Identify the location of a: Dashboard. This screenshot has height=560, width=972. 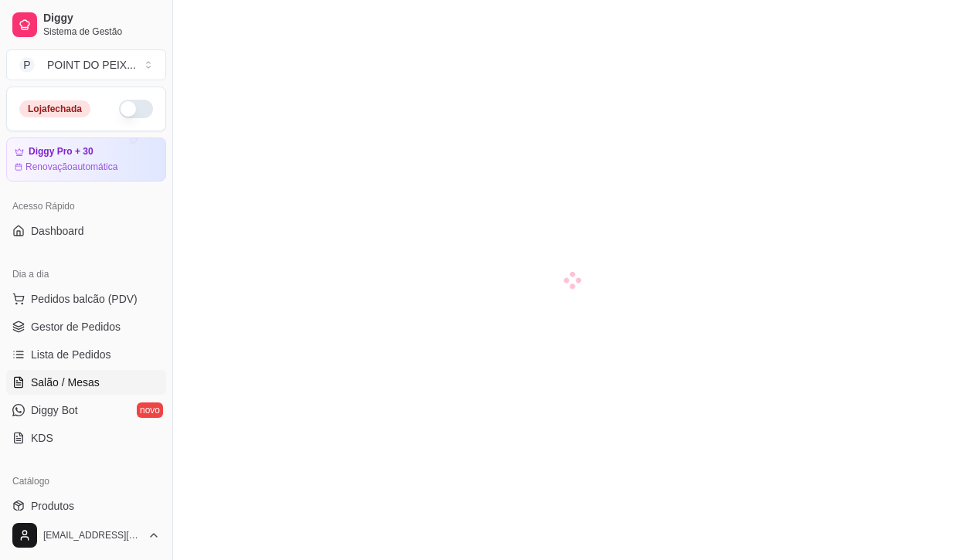
(86, 231).